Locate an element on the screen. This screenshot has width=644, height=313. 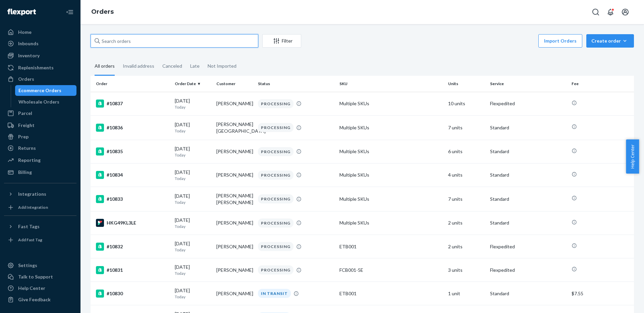
div: Replenishments is located at coordinates (36, 68).